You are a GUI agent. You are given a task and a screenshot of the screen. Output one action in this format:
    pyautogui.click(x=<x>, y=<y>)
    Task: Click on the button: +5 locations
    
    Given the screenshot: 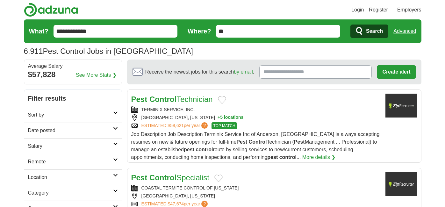 What is the action you would take?
    pyautogui.click(x=230, y=118)
    